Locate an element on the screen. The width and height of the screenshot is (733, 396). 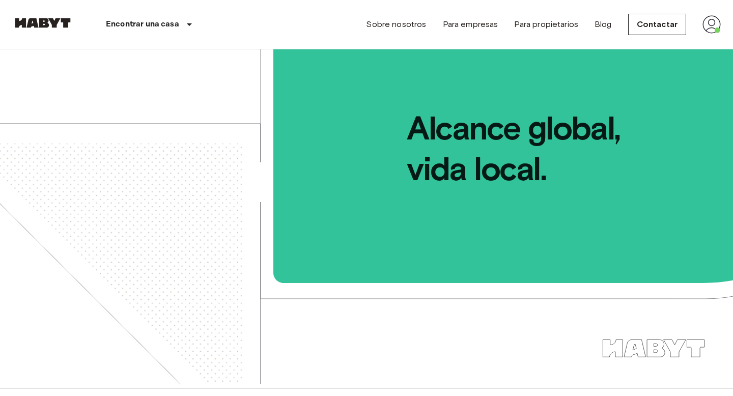
p: Encontrar una casa is located at coordinates (143, 24).